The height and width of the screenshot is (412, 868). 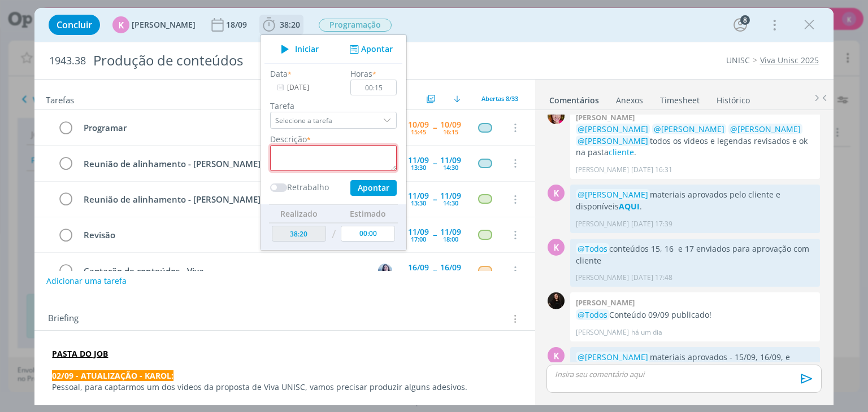 I want to click on label: Horas, so click(x=361, y=73).